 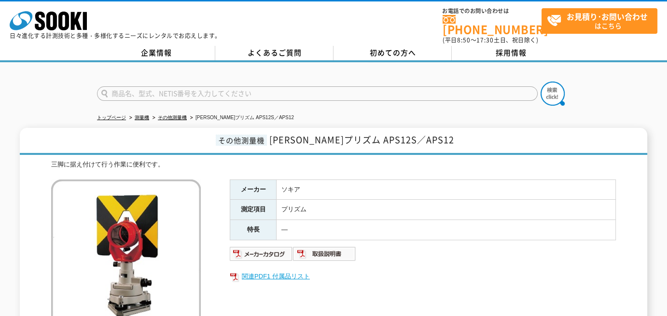 I want to click on img: 取扱説明書, so click(x=324, y=254).